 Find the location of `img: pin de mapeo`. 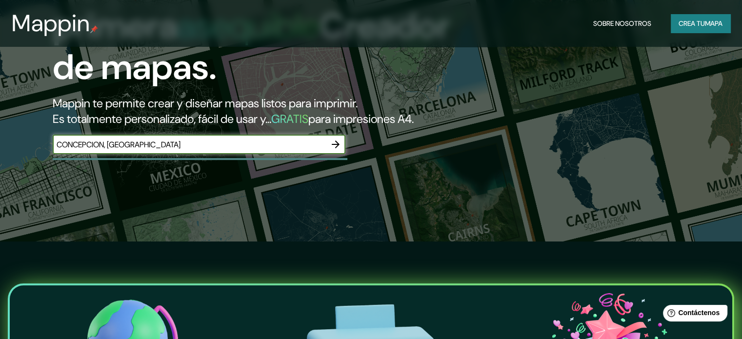

img: pin de mapeo is located at coordinates (94, 29).